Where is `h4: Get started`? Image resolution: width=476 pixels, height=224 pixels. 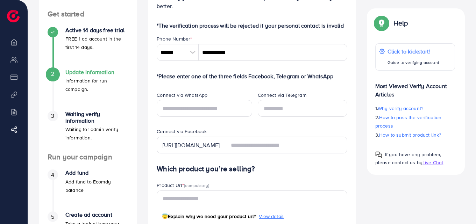
h4: Get started is located at coordinates (88, 14).